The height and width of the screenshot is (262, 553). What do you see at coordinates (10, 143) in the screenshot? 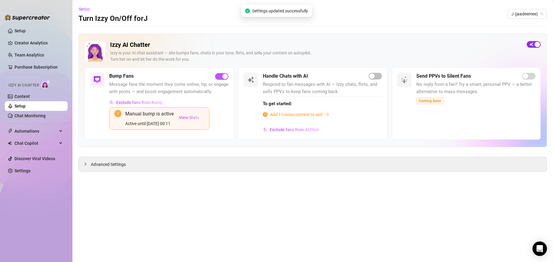
I see `img: Chat Copilot` at bounding box center [10, 143].